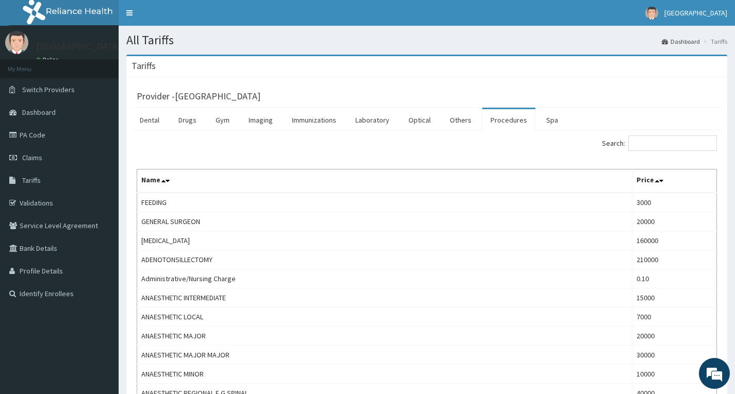  Describe the element at coordinates (674, 298) in the screenshot. I see `td: 15000` at that location.